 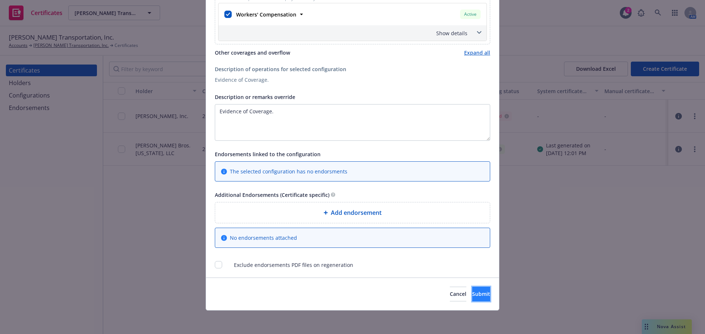 I want to click on a: Expand all, so click(x=477, y=52).